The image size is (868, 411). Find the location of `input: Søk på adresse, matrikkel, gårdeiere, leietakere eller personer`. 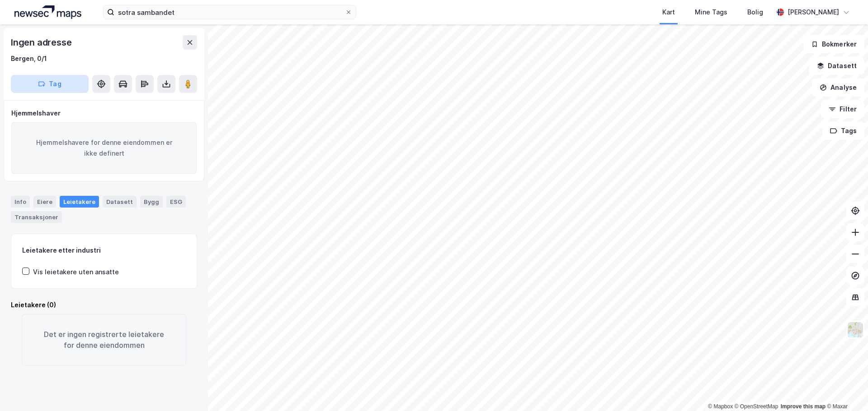

input: Søk på adresse, matrikkel, gårdeiere, leietakere eller personer is located at coordinates (230, 12).